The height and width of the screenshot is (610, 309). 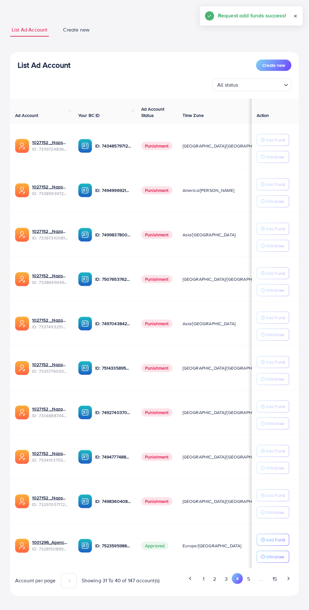 What do you see at coordinates (50, 323) in the screenshot?
I see `div: <span class='underline'>1027152 _Nazaagency_042</span></br>7337493251835920386` at bounding box center [50, 323].